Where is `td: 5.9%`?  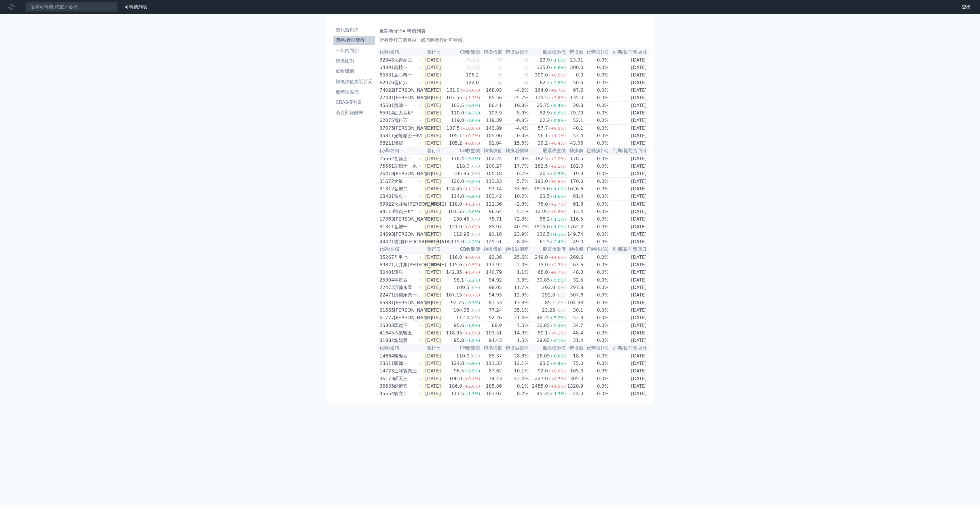 td: 5.9% is located at coordinates (516, 113).